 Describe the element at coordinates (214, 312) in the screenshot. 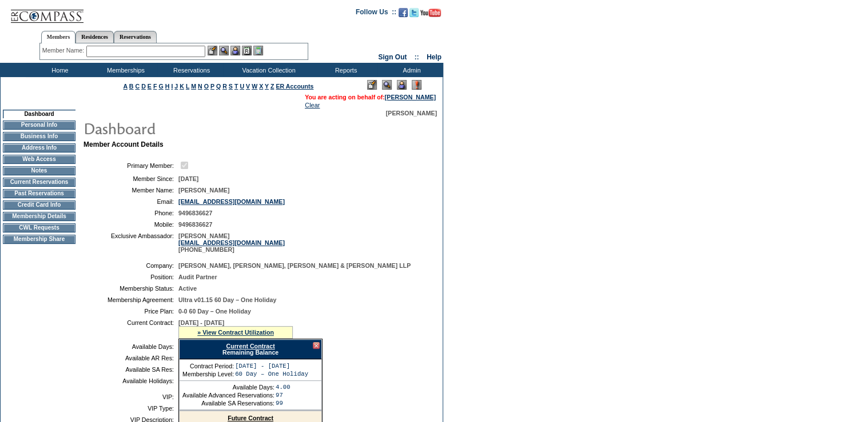

I see `span: 0-0 60 Day – One Holiday` at that location.